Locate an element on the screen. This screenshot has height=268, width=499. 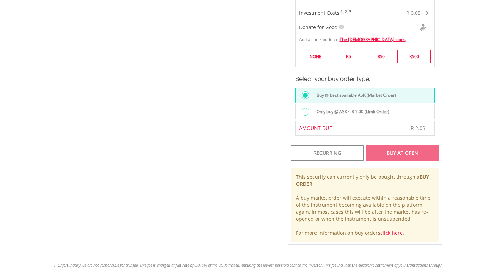
span: R 2.05 is located at coordinates (418, 128).